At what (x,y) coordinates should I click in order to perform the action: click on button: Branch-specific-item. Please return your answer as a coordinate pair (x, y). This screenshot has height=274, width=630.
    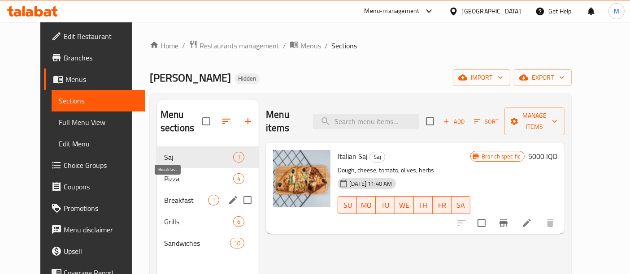
    Looking at the image, I should click on (503, 223).